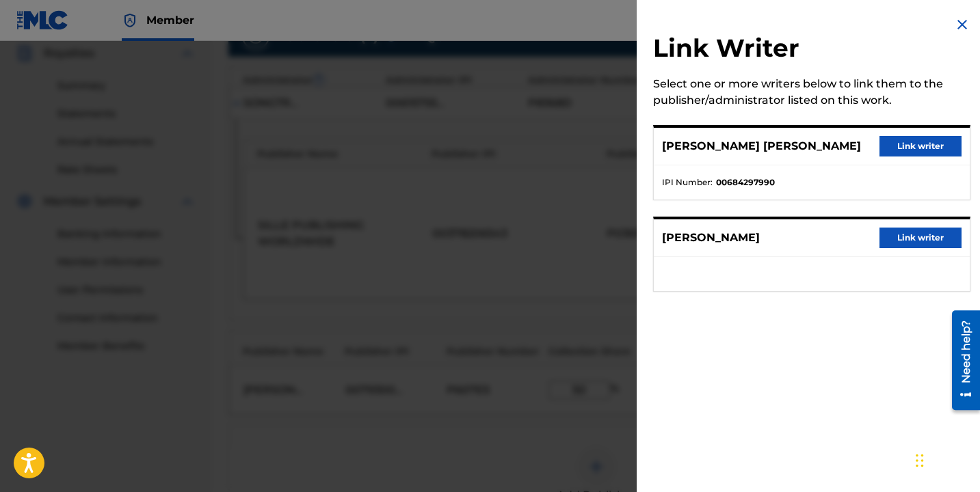 The width and height of the screenshot is (980, 492). What do you see at coordinates (812, 50) in the screenshot?
I see `h2: Link Writer` at bounding box center [812, 50].